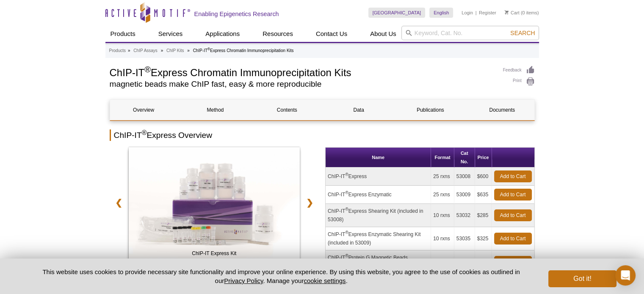 Image resolution: width=644 pixels, height=294 pixels. I want to click on a: Contact Us, so click(332, 34).